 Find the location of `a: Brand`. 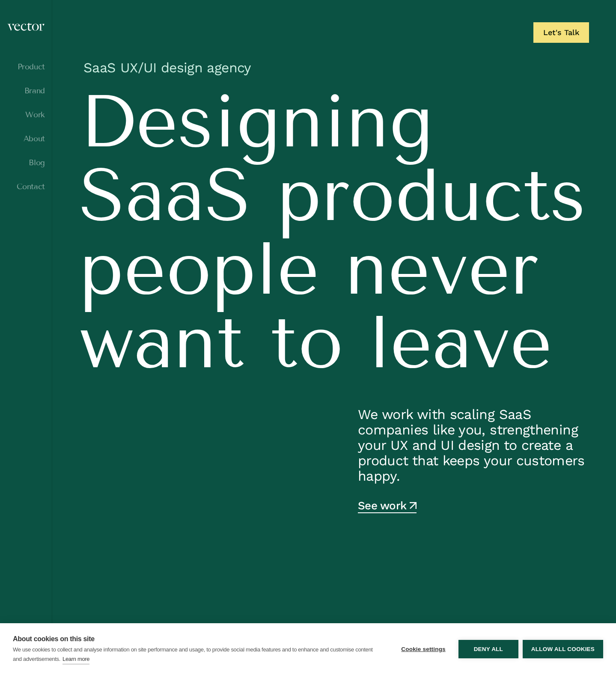

a: Brand is located at coordinates (26, 91).